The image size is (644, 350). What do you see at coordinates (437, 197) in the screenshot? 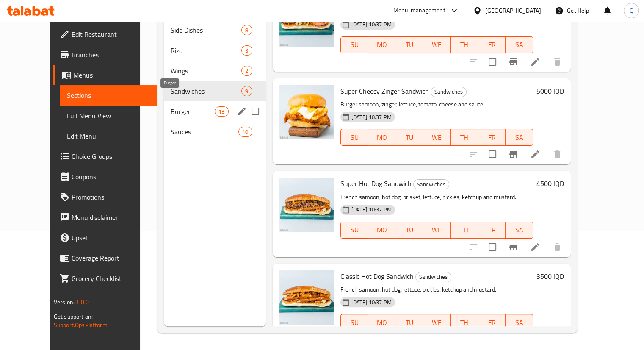
I see `p: French samoon, hot dog, brisket, lettuce, pickles, ketchup and mustard.` at bounding box center [437, 197].